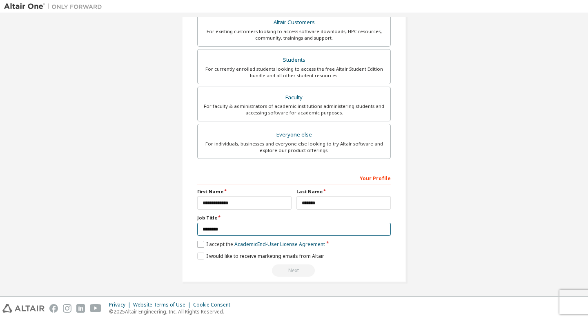 The image size is (588, 320). Describe the element at coordinates (294, 218) in the screenshot. I see `label: Job Title` at that location.